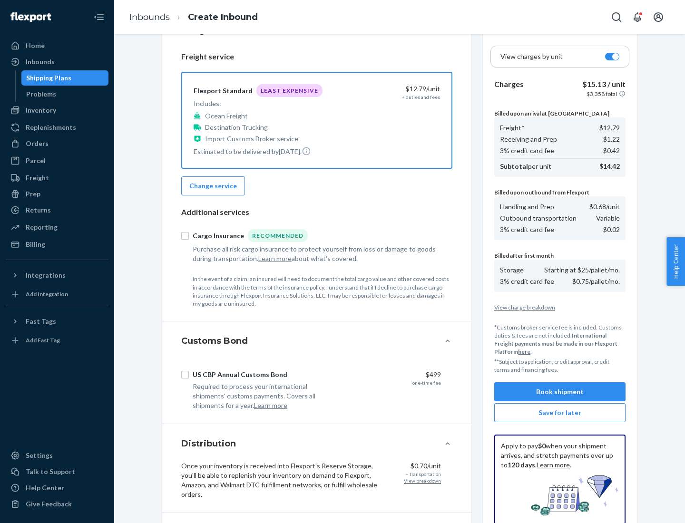 Image resolution: width=685 pixels, height=523 pixels. I want to click on p: Receiving and Prep, so click(528, 139).